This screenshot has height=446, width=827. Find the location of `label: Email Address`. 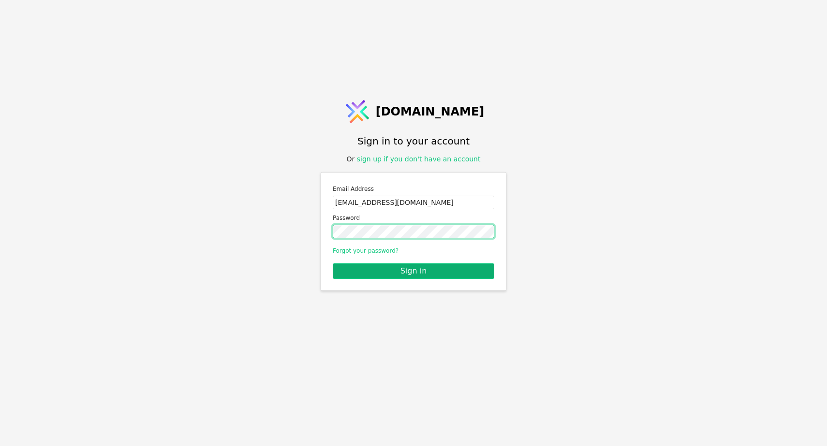

label: Email Address is located at coordinates (413, 189).